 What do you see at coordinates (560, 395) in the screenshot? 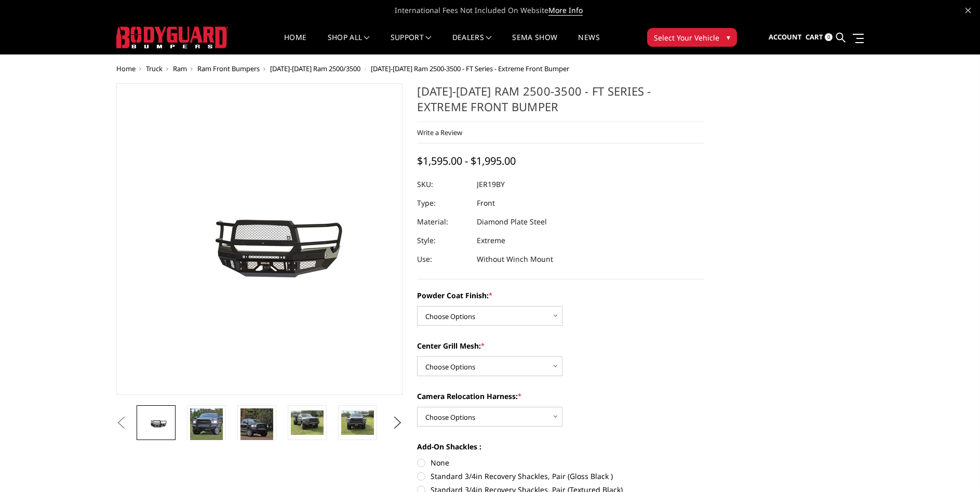
I see `label: Camera Relocation Harness:` at bounding box center [560, 395].